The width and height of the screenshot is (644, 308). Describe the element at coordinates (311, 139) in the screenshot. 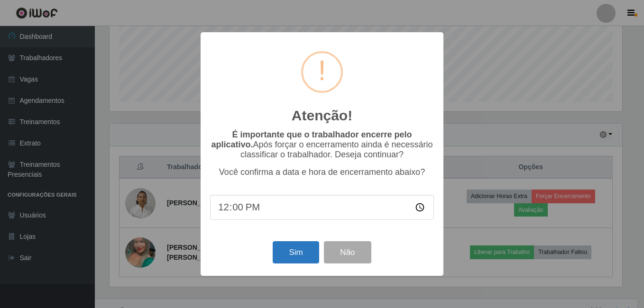

I see `b: É importante que o trabalhador encerre pelo aplicativo.` at that location.